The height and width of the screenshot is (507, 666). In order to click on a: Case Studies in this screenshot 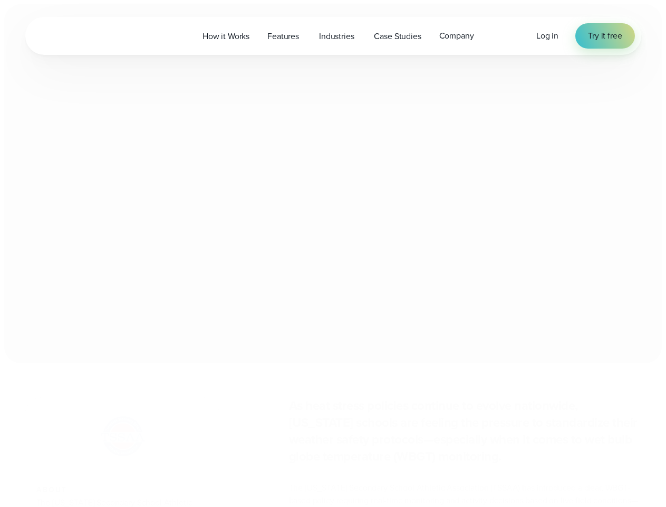, I will do `click(397, 36)`.